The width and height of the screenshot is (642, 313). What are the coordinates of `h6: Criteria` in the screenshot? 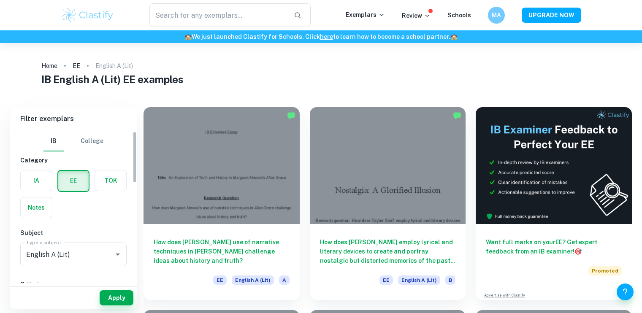 It's located at (73, 285).